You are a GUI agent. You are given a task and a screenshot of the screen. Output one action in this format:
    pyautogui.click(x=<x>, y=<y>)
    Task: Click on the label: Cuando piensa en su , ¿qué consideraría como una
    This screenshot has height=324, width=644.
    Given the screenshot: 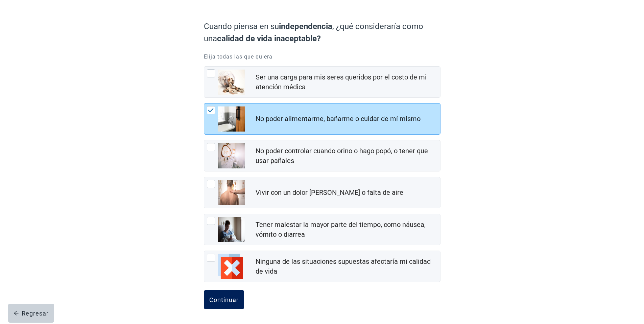 What is the action you would take?
    pyautogui.click(x=321, y=33)
    